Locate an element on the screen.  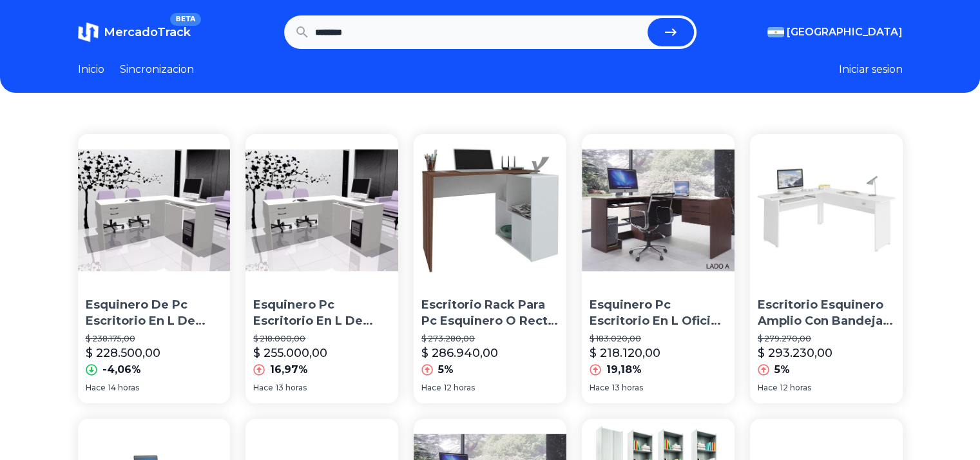
img: Argentina is located at coordinates (776, 32).